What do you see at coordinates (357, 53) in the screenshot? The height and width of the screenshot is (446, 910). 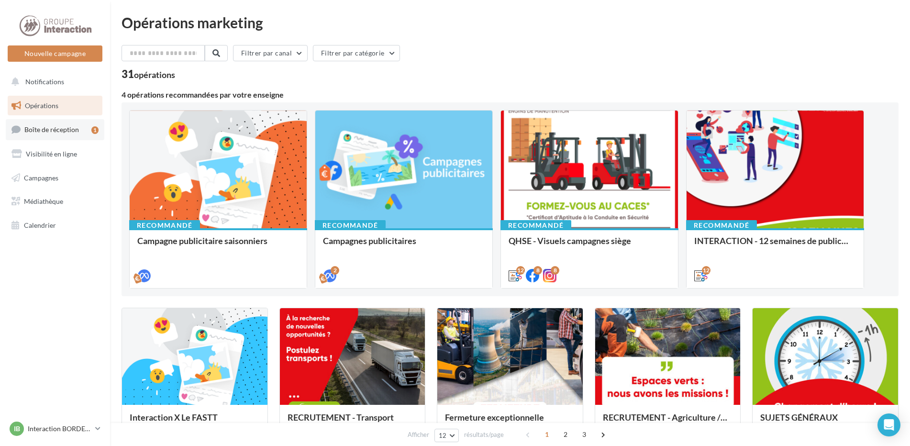 I see `button: Filtrer par catégorie` at bounding box center [357, 53].